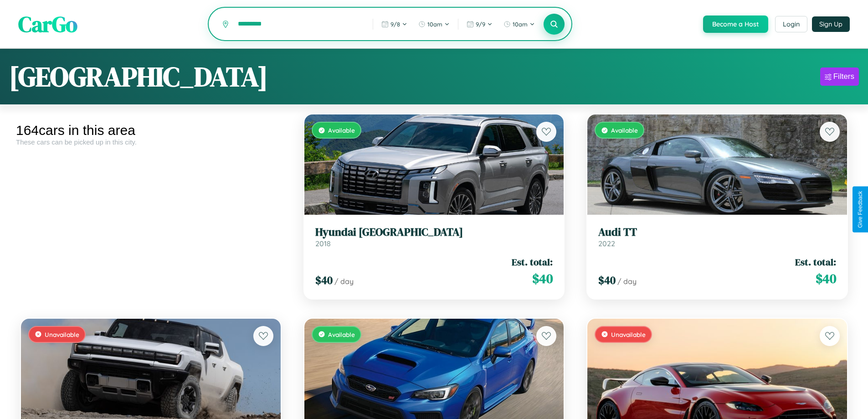 This screenshot has height=419, width=868. Describe the element at coordinates (844, 77) in the screenshot. I see `div: Filters` at that location.